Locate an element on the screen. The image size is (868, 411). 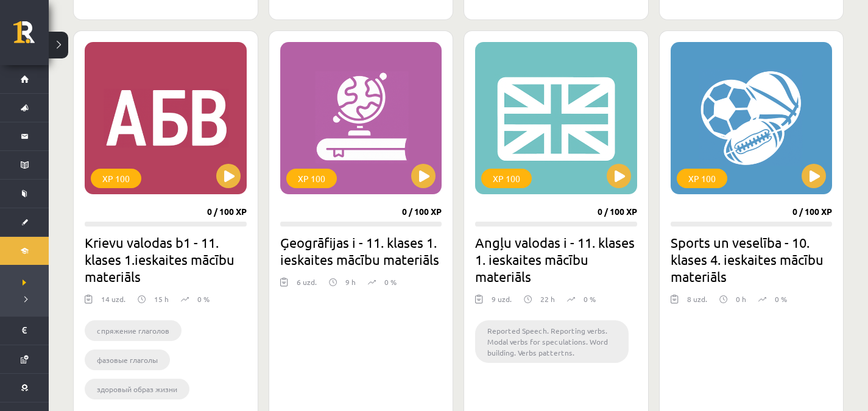
div: 8 uzd. is located at coordinates (697, 303).